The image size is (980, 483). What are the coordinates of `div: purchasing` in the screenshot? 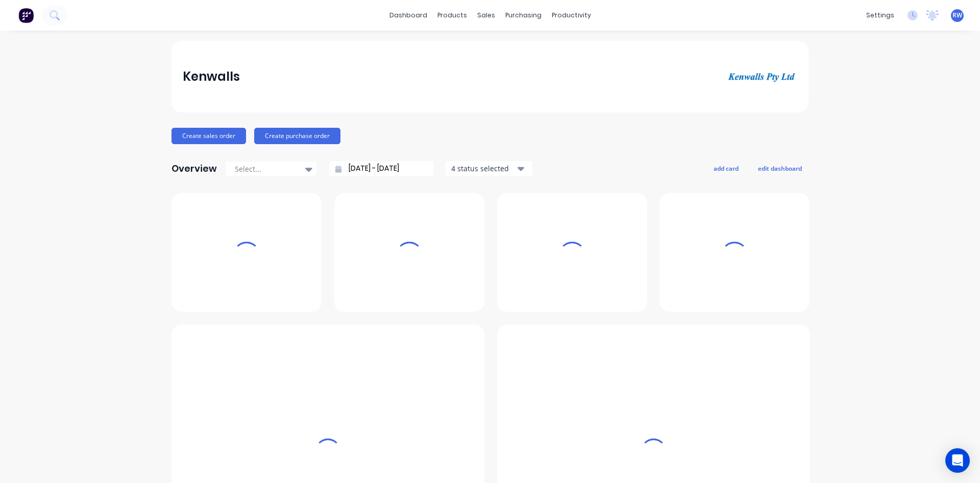 It's located at (523, 16).